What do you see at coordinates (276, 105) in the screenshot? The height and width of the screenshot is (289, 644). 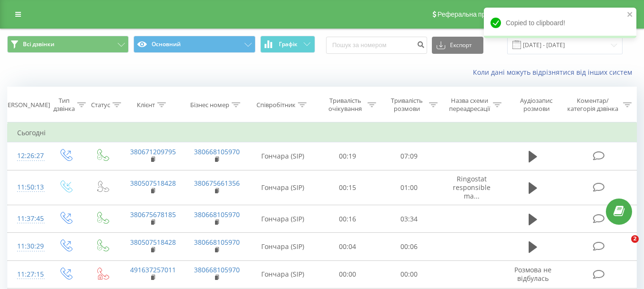 I see `div: Співробітник` at bounding box center [276, 105].